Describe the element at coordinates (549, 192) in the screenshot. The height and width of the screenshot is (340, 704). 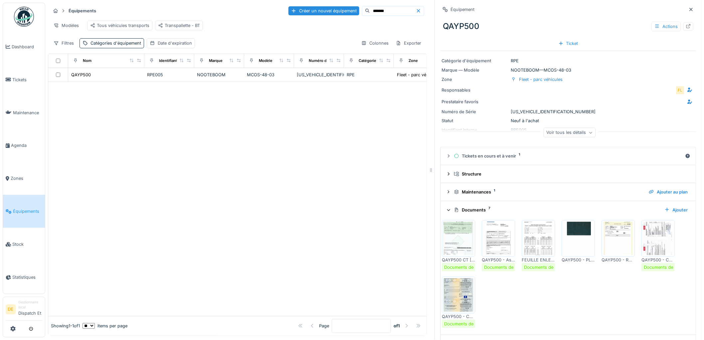
I see `div: Maintenances` at that location.